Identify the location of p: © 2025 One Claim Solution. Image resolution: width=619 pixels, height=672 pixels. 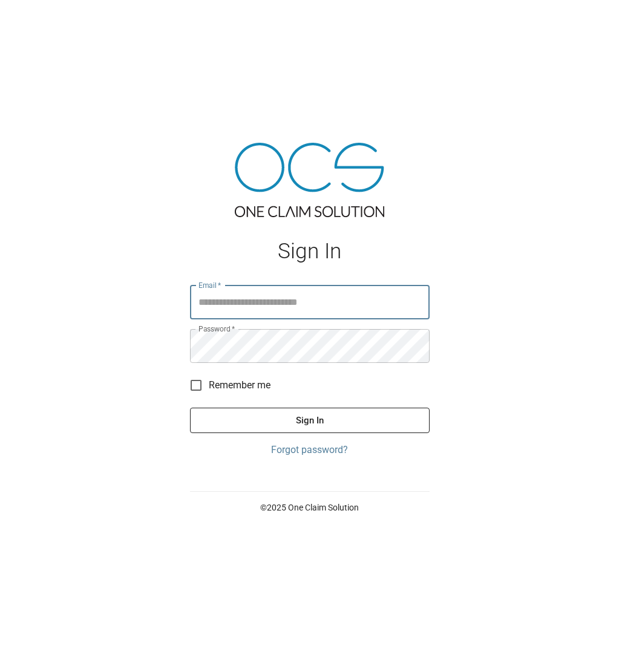
(310, 507).